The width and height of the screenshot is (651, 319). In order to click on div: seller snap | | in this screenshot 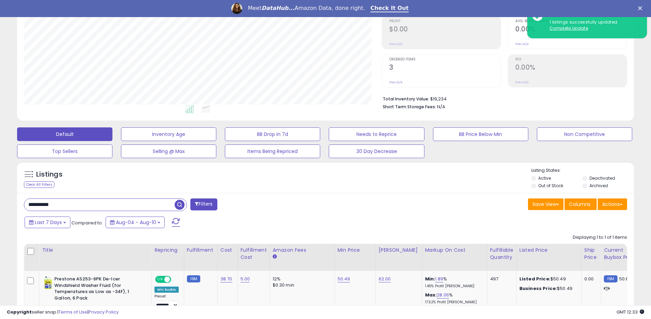, I will do `click(63, 312)`.